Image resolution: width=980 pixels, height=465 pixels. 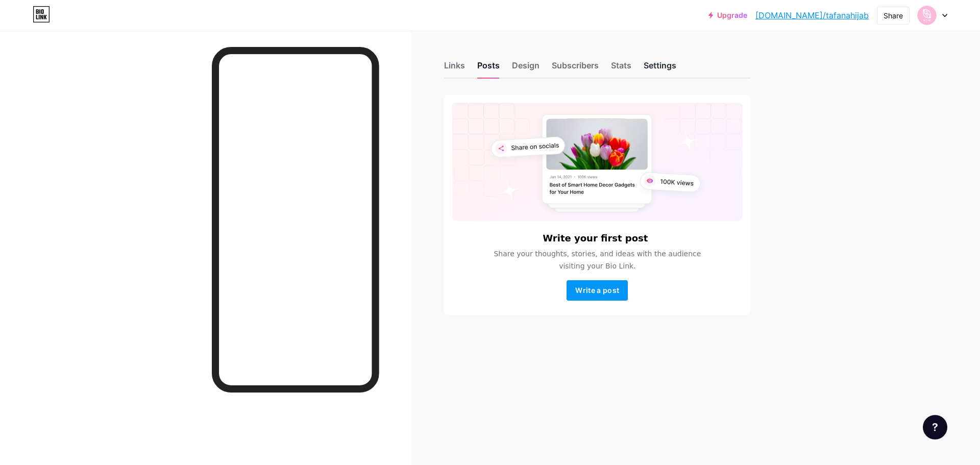 What do you see at coordinates (454, 68) in the screenshot?
I see `div: Links` at bounding box center [454, 68].